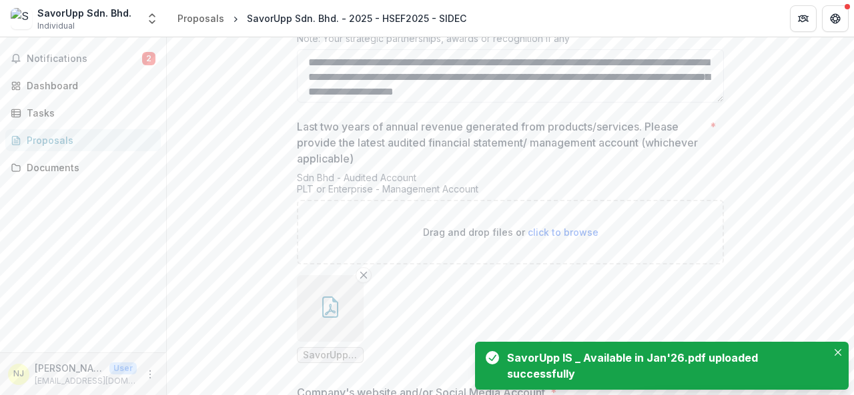 The width and height of the screenshot is (854, 395). Describe the element at coordinates (56, 26) in the screenshot. I see `span: Individual` at that location.